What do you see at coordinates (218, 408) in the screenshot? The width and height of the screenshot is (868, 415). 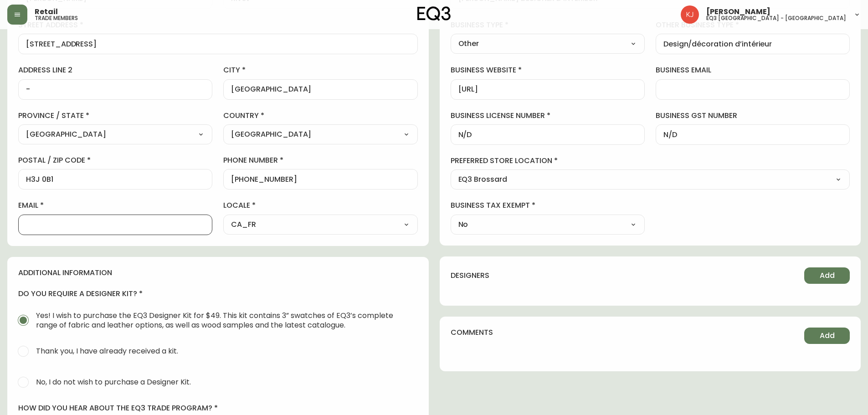 I see `label: how did you hear about the eq3 trade program?` at bounding box center [218, 408].